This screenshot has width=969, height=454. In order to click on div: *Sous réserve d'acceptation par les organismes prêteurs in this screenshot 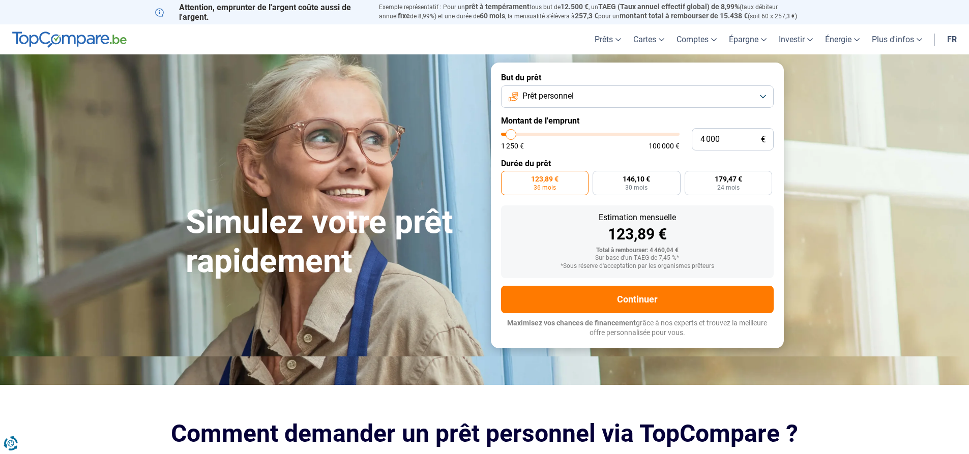, I will do `click(637, 266)`.